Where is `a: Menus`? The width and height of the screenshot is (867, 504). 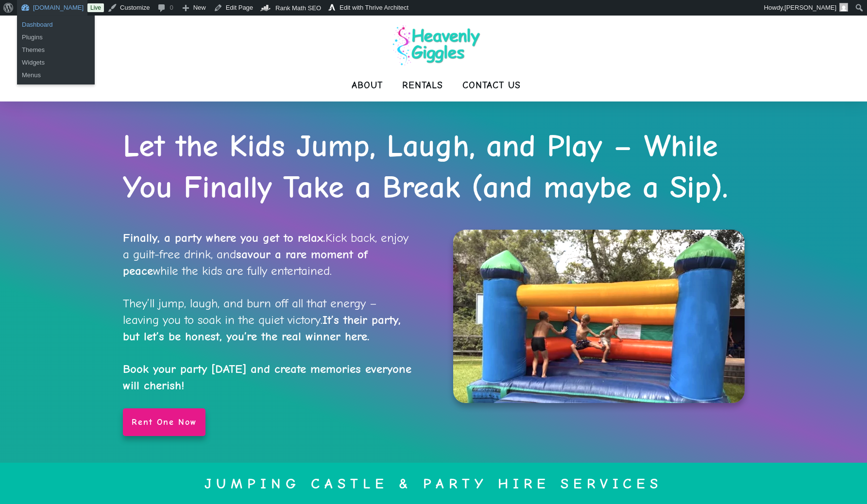
a: Menus is located at coordinates (56, 75).